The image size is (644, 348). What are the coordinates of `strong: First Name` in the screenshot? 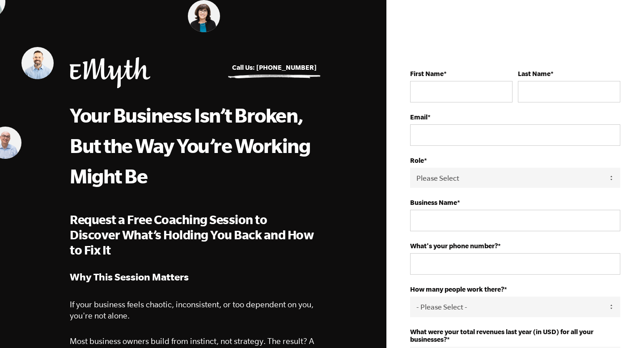 It's located at (426, 73).